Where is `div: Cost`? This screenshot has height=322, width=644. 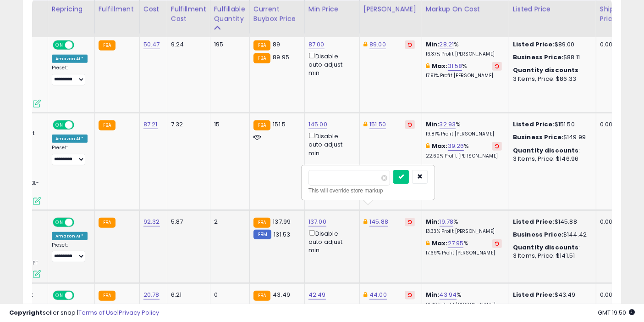 div: Cost is located at coordinates (153, 9).